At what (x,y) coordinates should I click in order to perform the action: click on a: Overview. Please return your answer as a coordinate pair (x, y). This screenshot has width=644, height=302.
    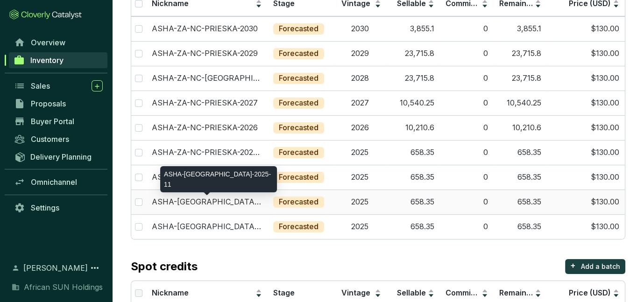
    Looking at the image, I should click on (58, 42).